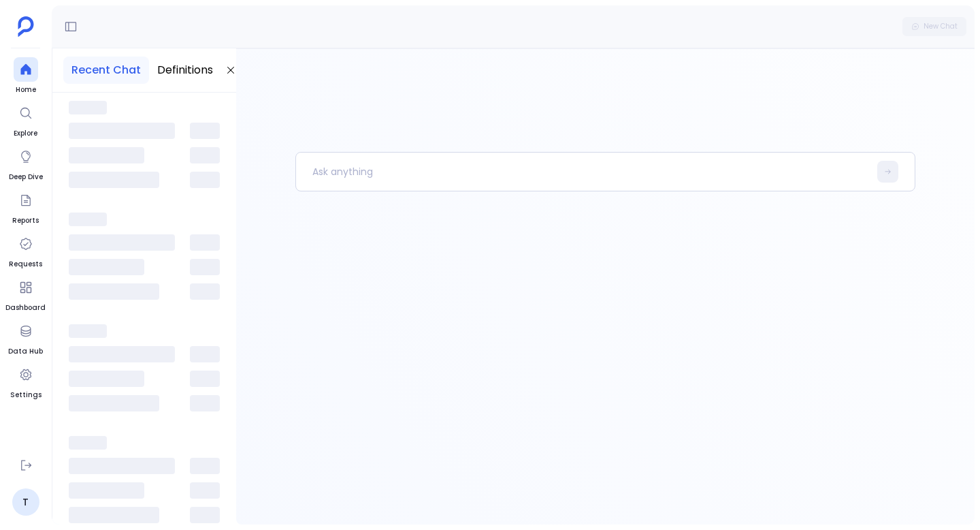 Image resolution: width=980 pixels, height=530 pixels. What do you see at coordinates (25, 220) in the screenshot?
I see `span: Reports` at bounding box center [25, 220].